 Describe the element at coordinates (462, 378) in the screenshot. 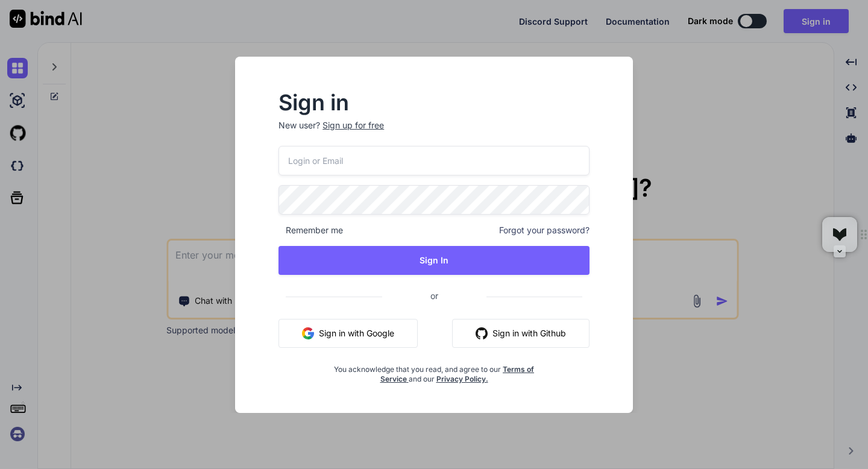

I see `a: Privacy Policy.` at that location.